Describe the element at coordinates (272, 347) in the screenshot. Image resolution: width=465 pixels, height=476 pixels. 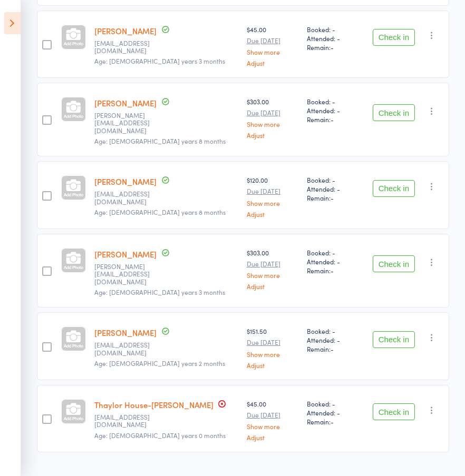
I see `div: $151.50` at that location.